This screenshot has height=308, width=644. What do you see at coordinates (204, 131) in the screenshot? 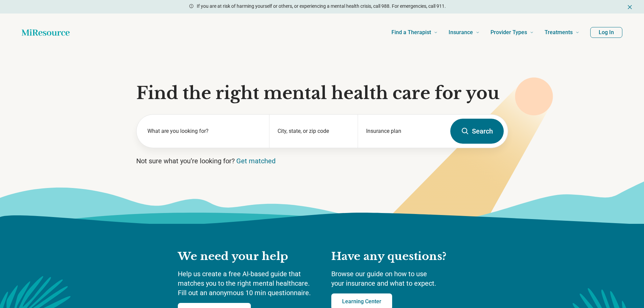
I see `label: What are you looking for?` at bounding box center [204, 131].